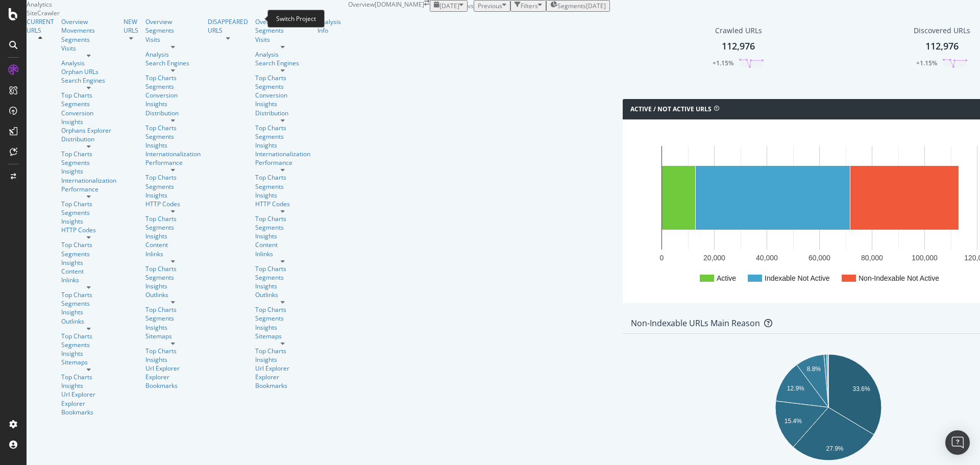 Image resolution: width=980 pixels, height=465 pixels. Describe the element at coordinates (173, 244) in the screenshot. I see `a: Content` at that location.